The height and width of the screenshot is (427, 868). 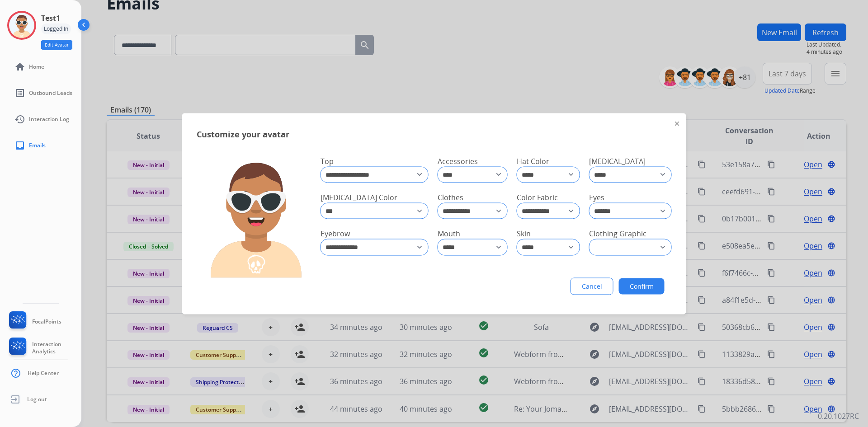 What do you see at coordinates (457, 161) in the screenshot?
I see `span: Accessories` at bounding box center [457, 161].